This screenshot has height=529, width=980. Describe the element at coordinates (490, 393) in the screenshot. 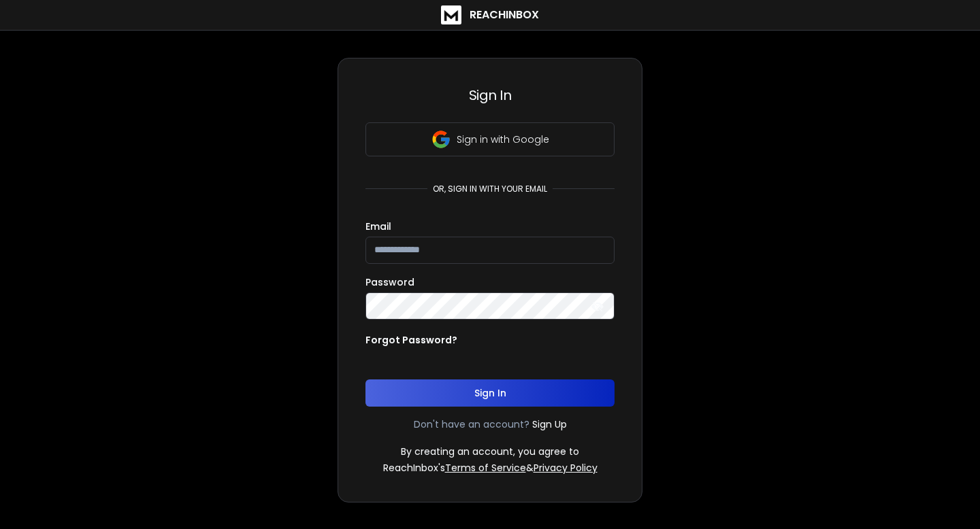

I see `button: Sign In` at that location.